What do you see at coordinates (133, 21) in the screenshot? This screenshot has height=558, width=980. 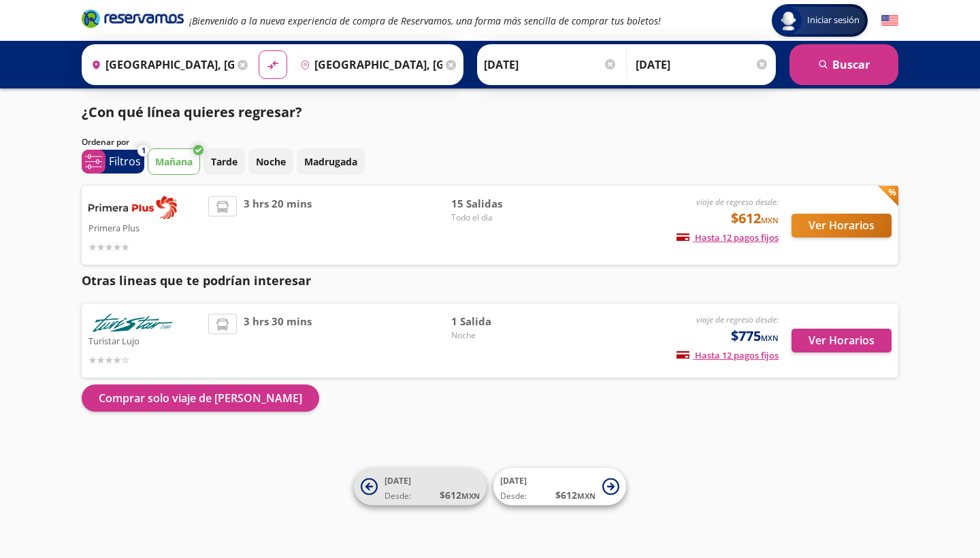 I see `a: Brand Logo` at bounding box center [133, 21].